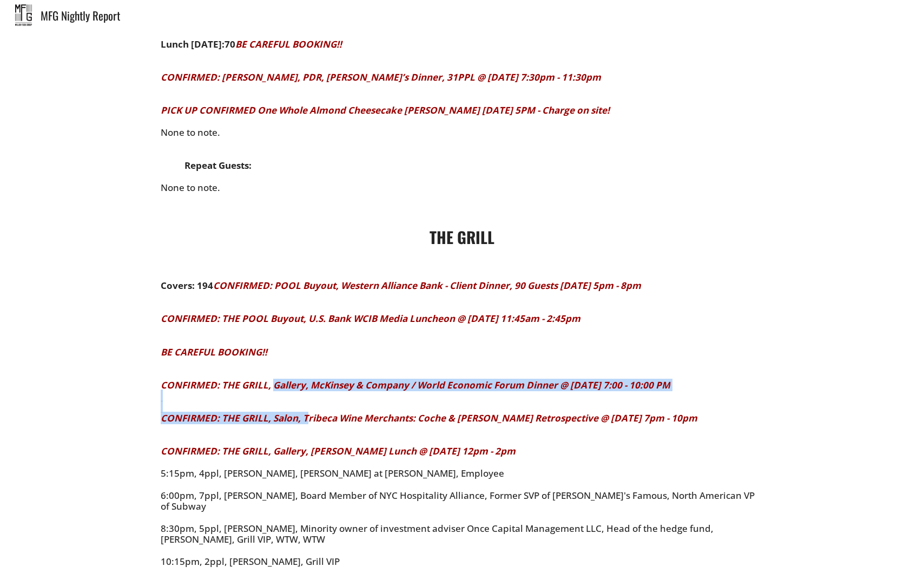 The image size is (924, 573). I want to click on strong: Repeat Guests:, so click(218, 165).